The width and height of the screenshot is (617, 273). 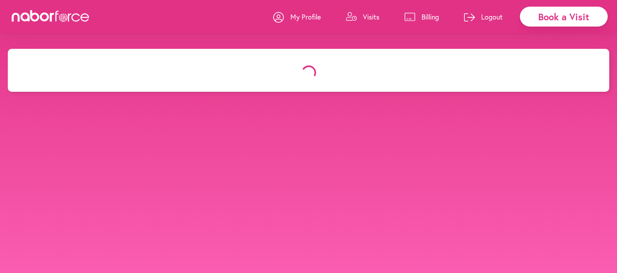 What do you see at coordinates (430, 17) in the screenshot?
I see `p: Billing` at bounding box center [430, 17].